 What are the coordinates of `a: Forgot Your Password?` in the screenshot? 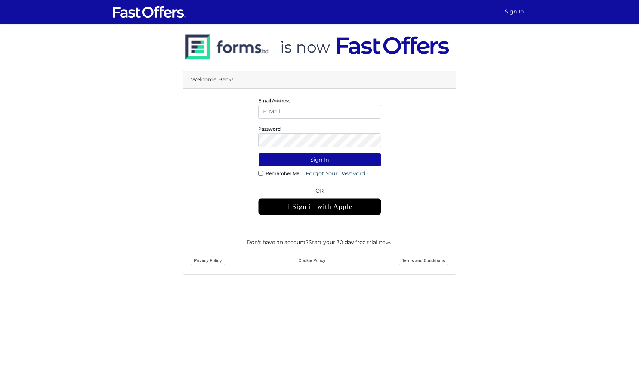 It's located at (337, 174).